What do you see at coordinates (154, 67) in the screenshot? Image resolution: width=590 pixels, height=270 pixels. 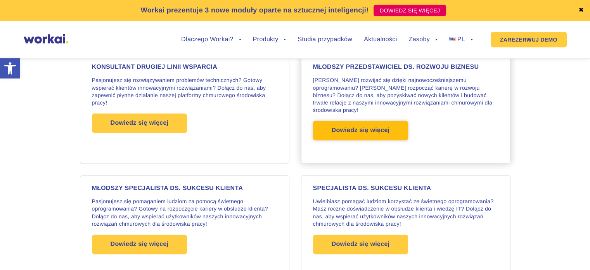 I see `font: KONSULTANT DRUGIEJ LINII WSPARCIA` at bounding box center [154, 67].